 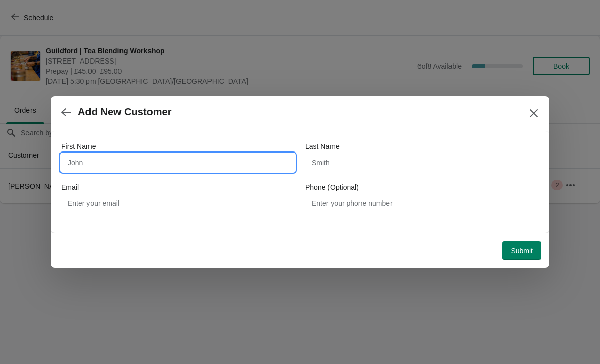 What do you see at coordinates (422, 163) in the screenshot?
I see `input: Smith` at bounding box center [422, 163].